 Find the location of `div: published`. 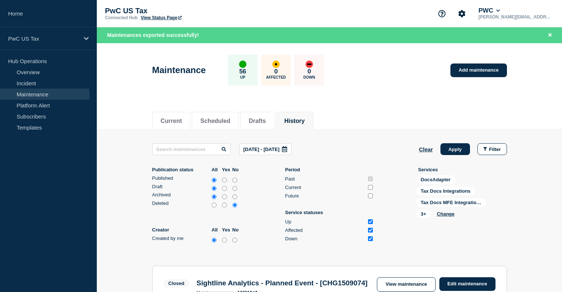

div: published is located at coordinates (196, 179).